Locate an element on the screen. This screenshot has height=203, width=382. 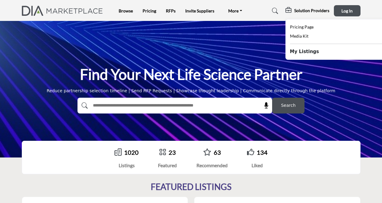
a: 1020 is located at coordinates (131, 152).